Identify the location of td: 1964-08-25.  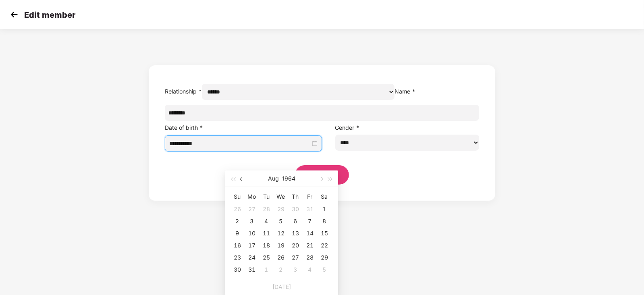
(266, 258).